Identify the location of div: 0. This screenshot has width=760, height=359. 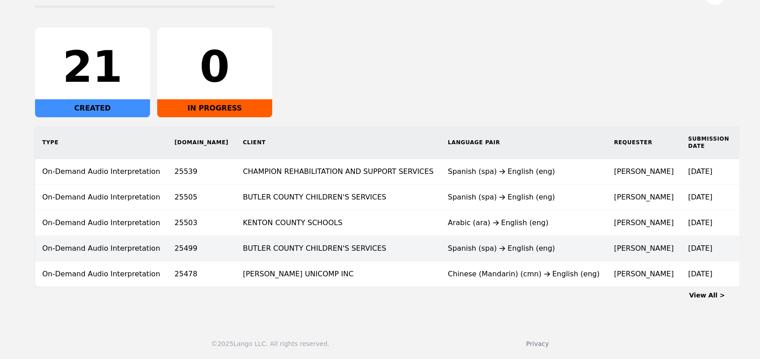
(215, 67).